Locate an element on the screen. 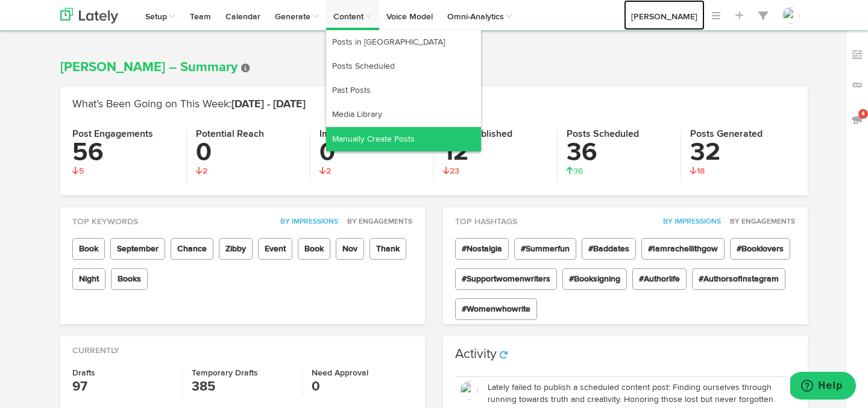  h3: 12 is located at coordinates (495, 152).